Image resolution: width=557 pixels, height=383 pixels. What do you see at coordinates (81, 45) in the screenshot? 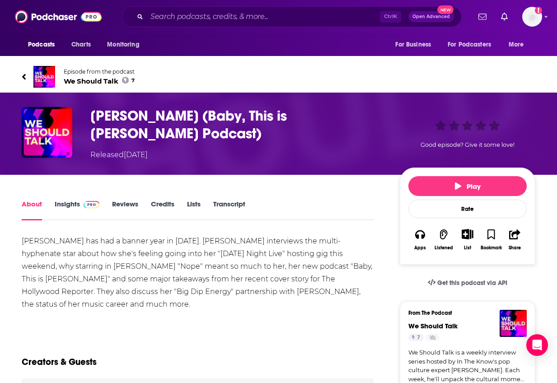
I see `span: Charts` at bounding box center [81, 45].